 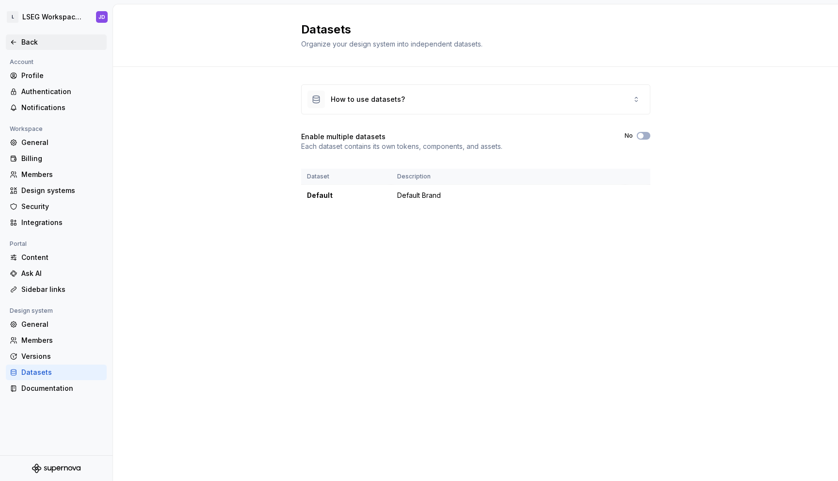 I want to click on a: Integrations, so click(x=56, y=223).